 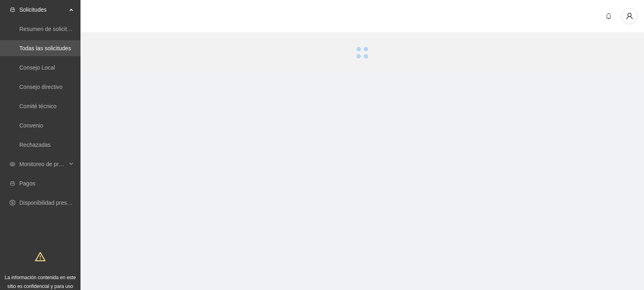 What do you see at coordinates (629, 17) in the screenshot?
I see `span: user` at bounding box center [629, 17].